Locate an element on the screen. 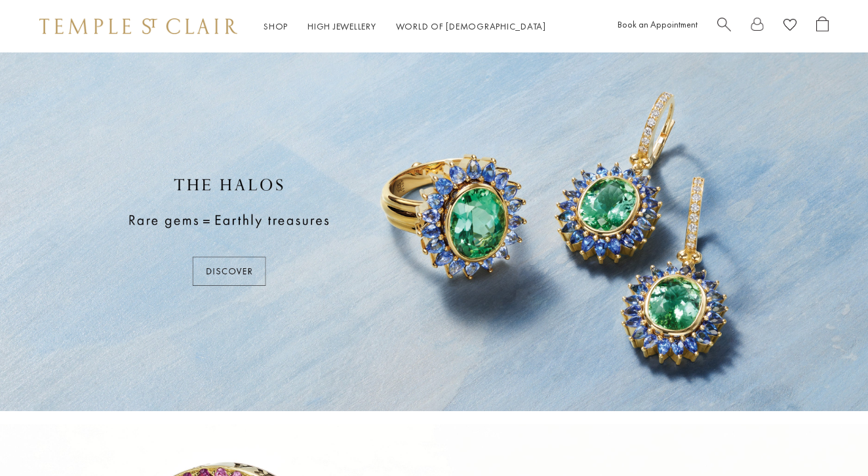 This screenshot has height=476, width=868. img: Temple St. Clair is located at coordinates (138, 26).